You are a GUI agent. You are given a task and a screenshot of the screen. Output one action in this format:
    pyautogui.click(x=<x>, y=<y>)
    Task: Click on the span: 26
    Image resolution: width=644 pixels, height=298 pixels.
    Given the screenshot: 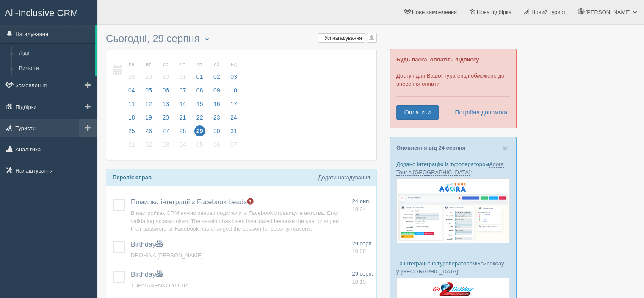 What is the action you would take?
    pyautogui.click(x=149, y=131)
    